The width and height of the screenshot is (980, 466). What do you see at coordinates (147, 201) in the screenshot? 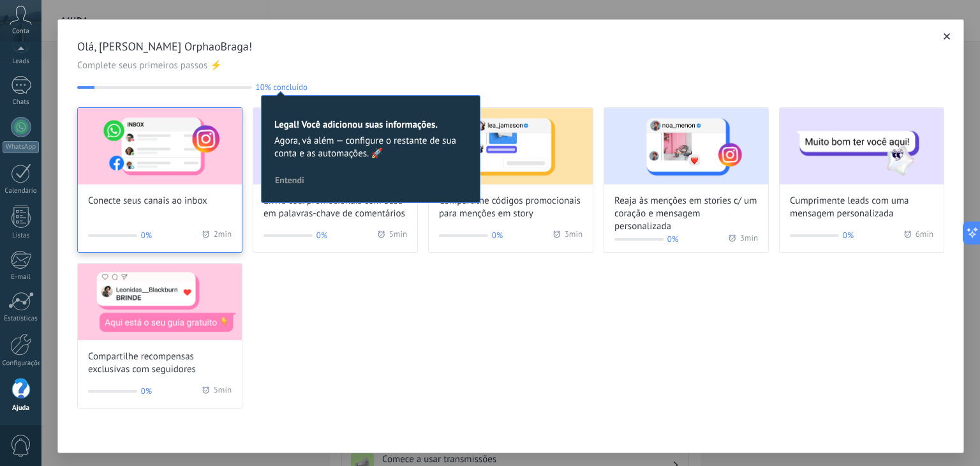
I see `span: Conecte seus canais ao inbox` at bounding box center [147, 201].